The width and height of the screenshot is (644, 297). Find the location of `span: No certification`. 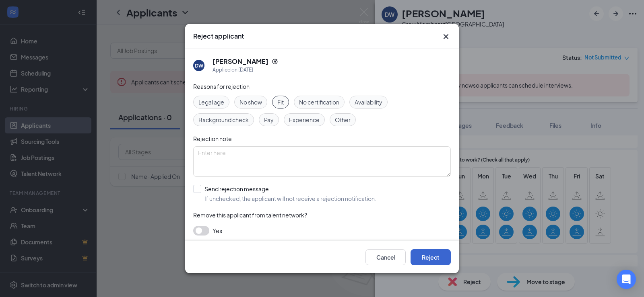

span: No certification is located at coordinates (319, 102).